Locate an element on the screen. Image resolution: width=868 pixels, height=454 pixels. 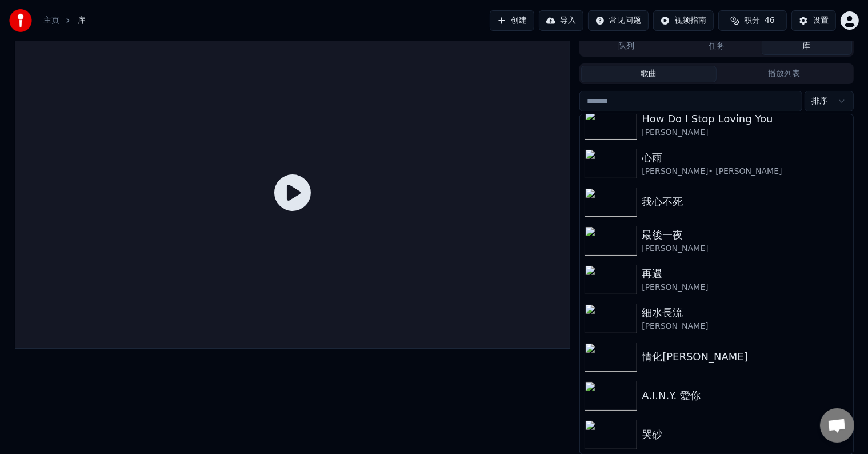
span: 排序 is located at coordinates (820, 101).